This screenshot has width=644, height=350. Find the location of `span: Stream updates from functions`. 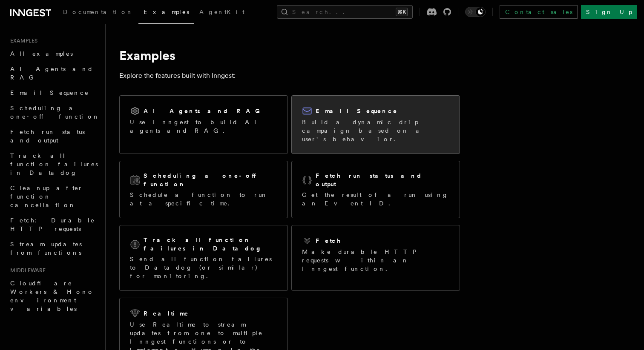

span: Stream updates from functions is located at coordinates (46, 248).